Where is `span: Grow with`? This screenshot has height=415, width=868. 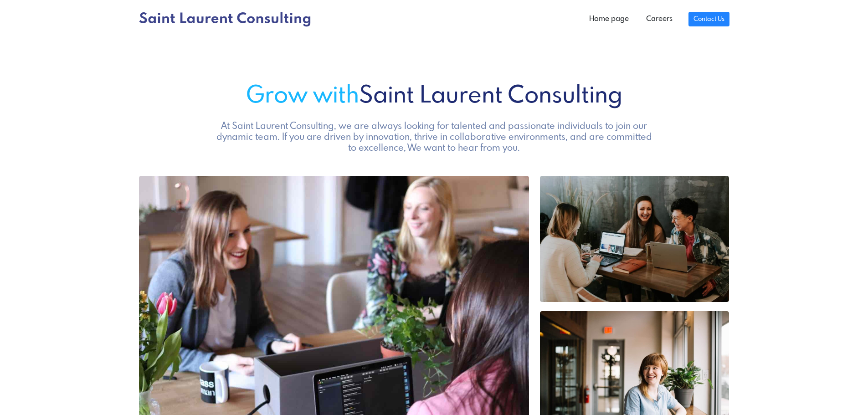 span: Grow with is located at coordinates (303, 96).